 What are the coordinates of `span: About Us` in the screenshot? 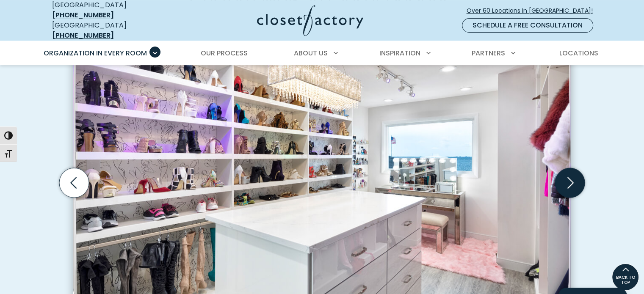 It's located at (311, 53).